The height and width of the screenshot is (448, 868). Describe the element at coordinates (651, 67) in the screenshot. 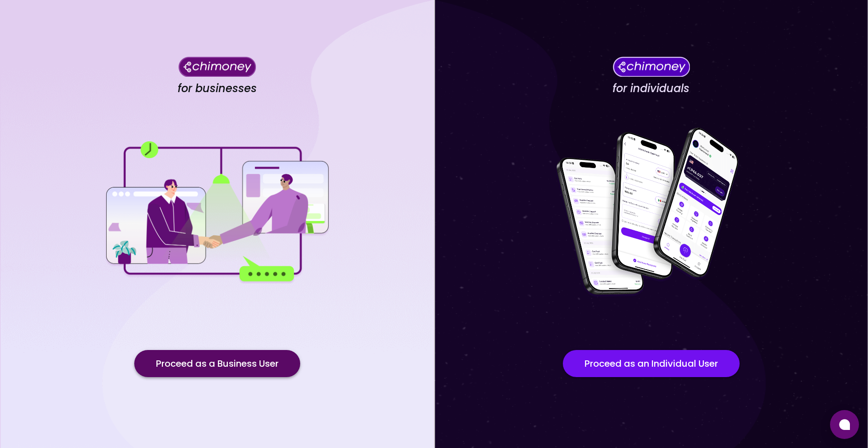

I see `img: Chimoney for individuals` at that location.